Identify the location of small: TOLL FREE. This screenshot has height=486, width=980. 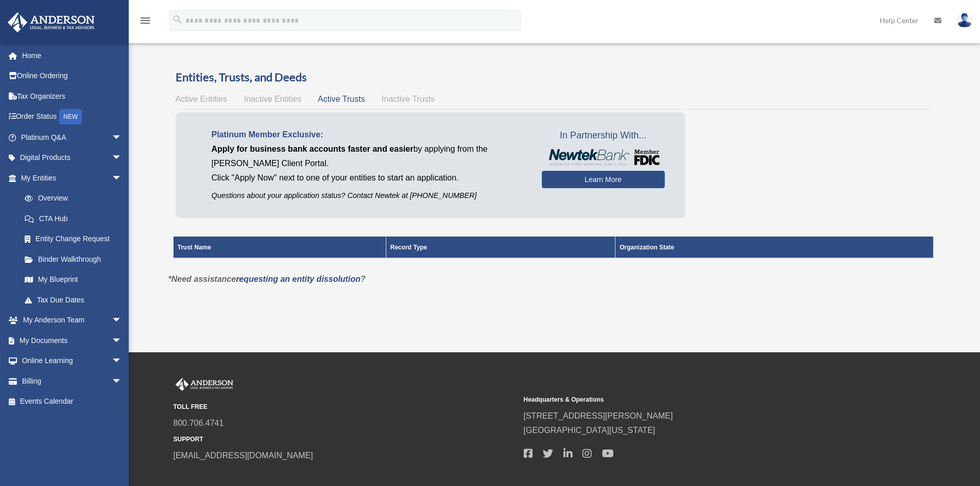
(345, 407).